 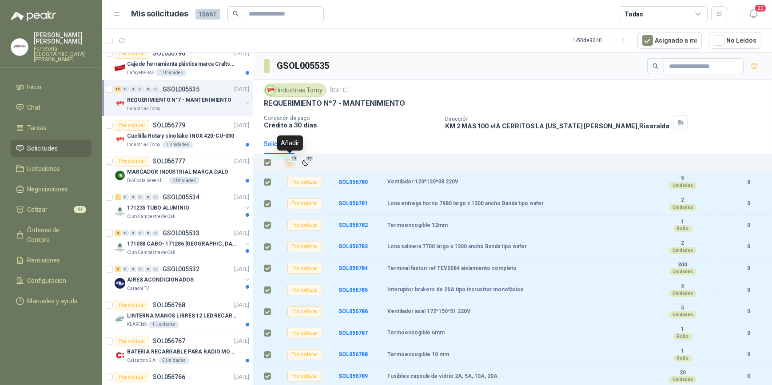 What do you see at coordinates (353, 333) in the screenshot?
I see `b: SOL056787` at bounding box center [353, 333].